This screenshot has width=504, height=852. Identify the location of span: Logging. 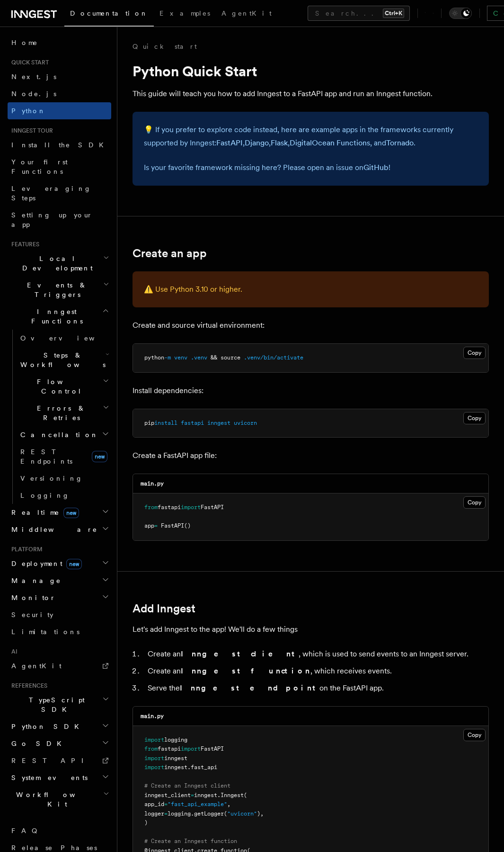
(45, 496).